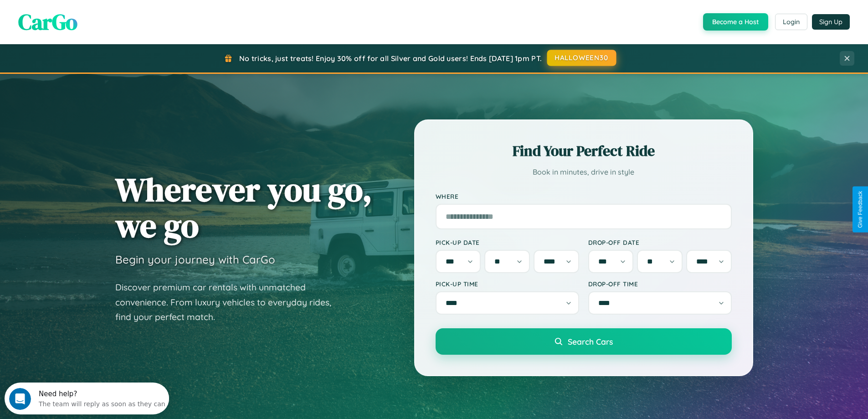 The height and width of the screenshot is (419, 868). Describe the element at coordinates (48, 22) in the screenshot. I see `span: CarGo` at that location.